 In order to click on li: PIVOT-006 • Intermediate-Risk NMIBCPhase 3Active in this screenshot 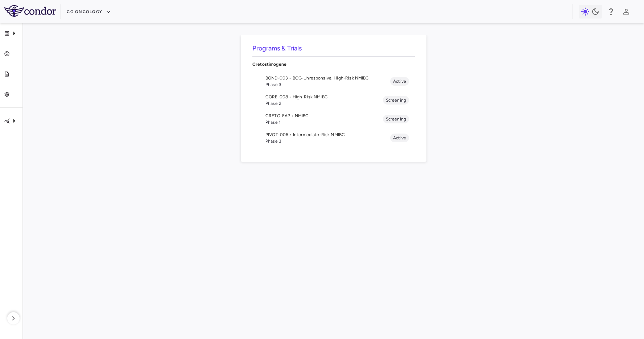, I will do `click(334, 138)`.